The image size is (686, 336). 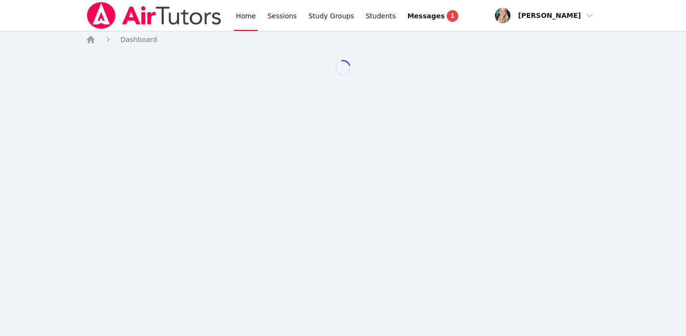 I want to click on span: Dashboard, so click(x=139, y=40).